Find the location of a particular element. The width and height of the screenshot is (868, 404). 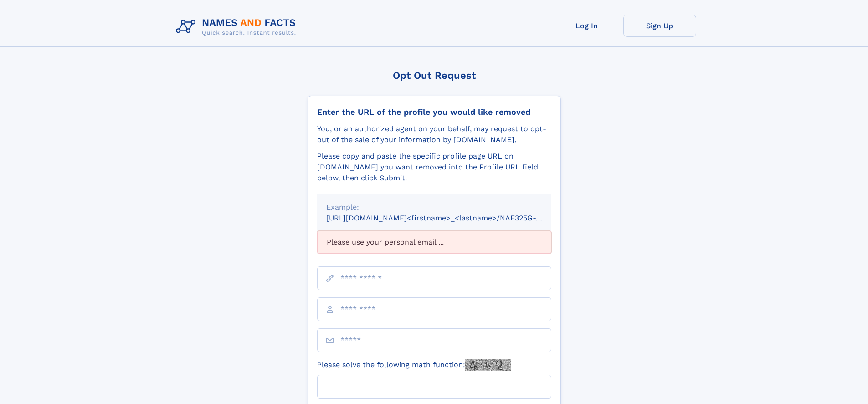

div: Opt Out Request is located at coordinates (434, 75).